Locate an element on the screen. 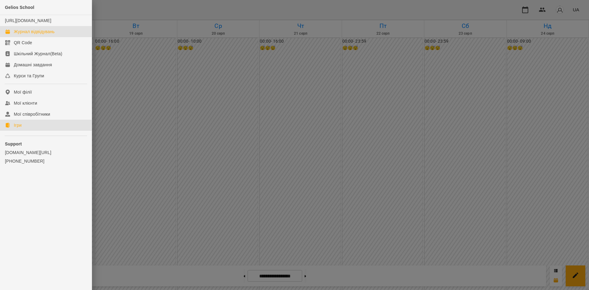 The image size is (589, 290). div: Мої клієнти is located at coordinates (25, 103).